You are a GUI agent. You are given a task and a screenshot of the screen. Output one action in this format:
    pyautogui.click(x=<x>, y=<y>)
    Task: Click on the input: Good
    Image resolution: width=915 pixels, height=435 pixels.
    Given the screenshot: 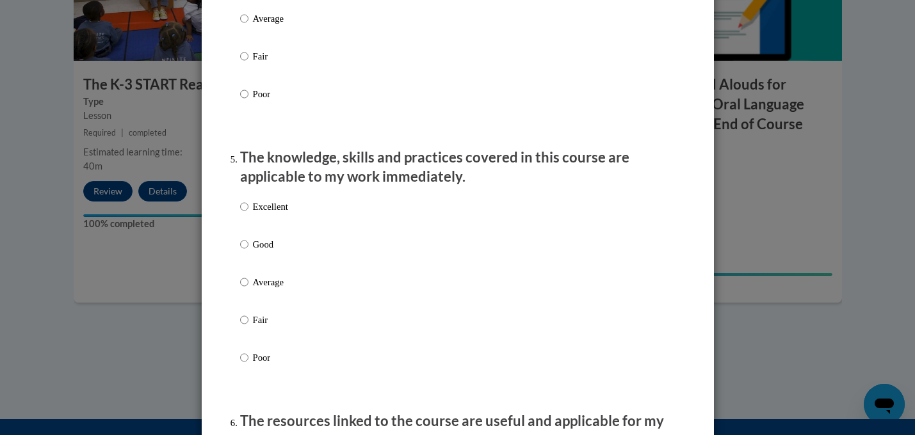 What is the action you would take?
    pyautogui.click(x=244, y=245)
    